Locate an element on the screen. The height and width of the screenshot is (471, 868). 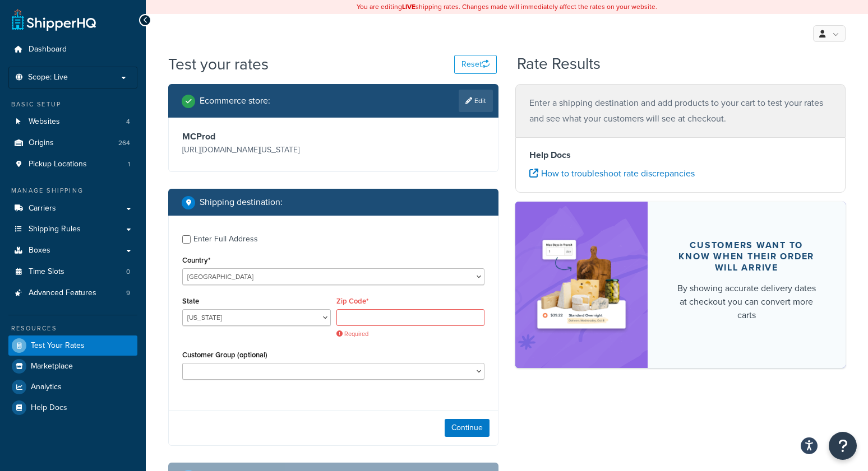
label: Country* is located at coordinates (196, 260).